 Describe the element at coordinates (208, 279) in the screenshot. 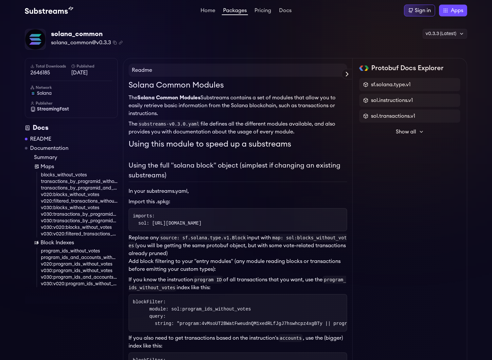

I see `code: program ID` at that location.